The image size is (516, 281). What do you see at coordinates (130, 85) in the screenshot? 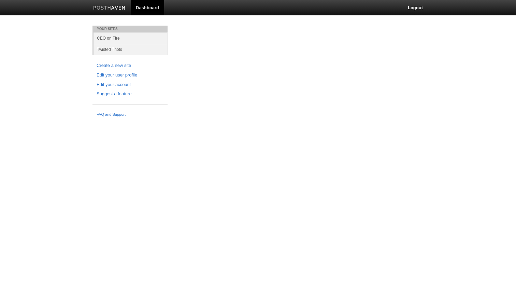
I see `a: Edit your account` at bounding box center [130, 85].